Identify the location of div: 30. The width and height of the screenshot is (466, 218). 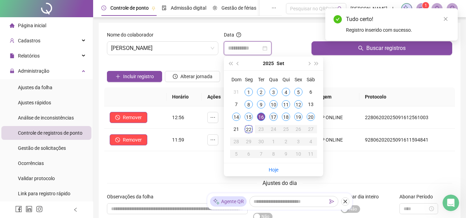
(261, 142).